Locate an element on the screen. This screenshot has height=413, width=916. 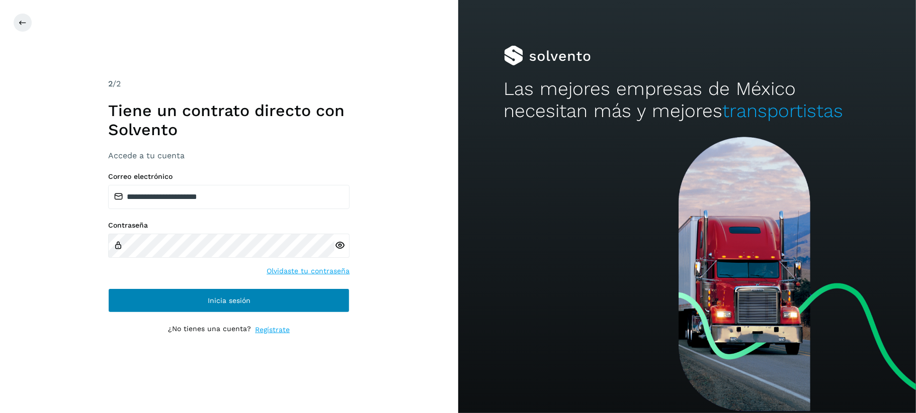
span: transportistas is located at coordinates (783, 111).